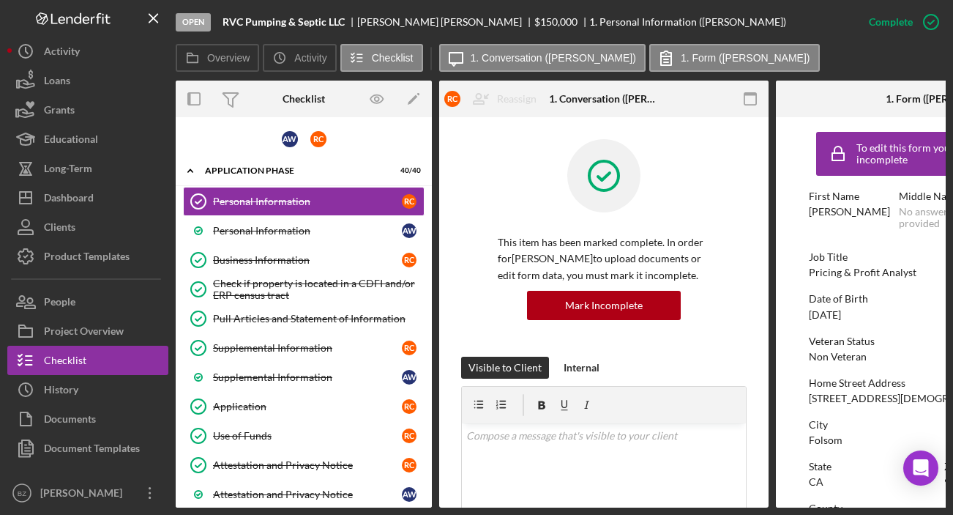  I want to click on div: Complete, so click(891, 22).